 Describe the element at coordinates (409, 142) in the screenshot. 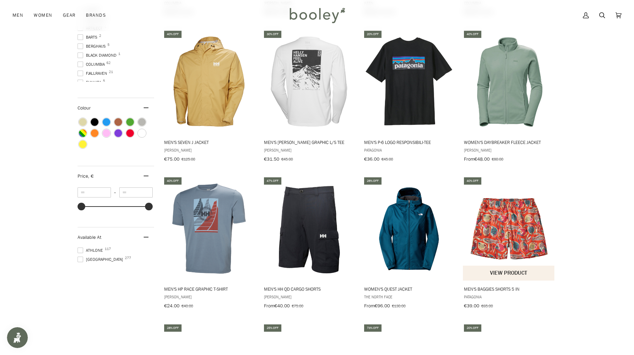

I see `span: Men's P-6 Logo Responsibili-Tee` at that location.